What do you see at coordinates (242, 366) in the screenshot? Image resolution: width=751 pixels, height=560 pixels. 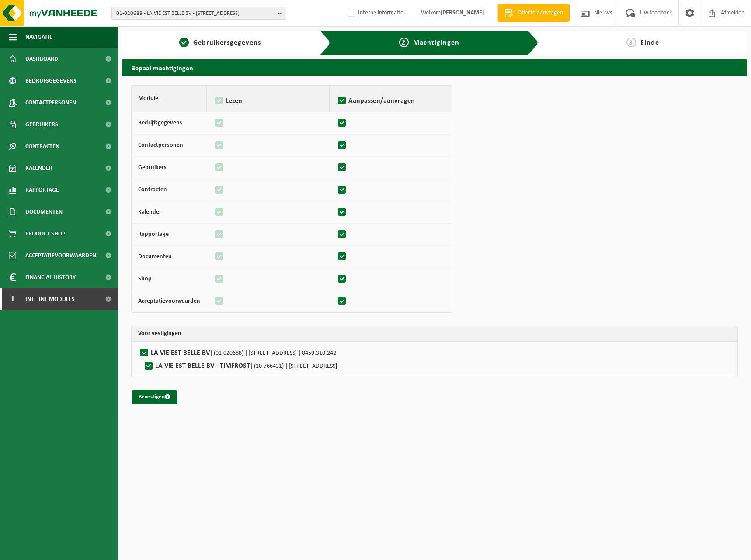 I see `label: LA VIE EST BELLE BV - TIMFROST` at bounding box center [242, 366].